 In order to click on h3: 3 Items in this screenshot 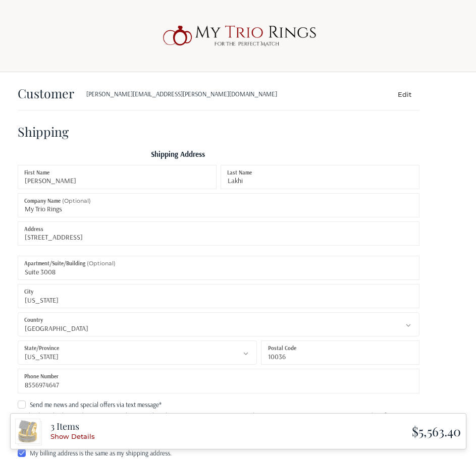, I will do `click(153, 426)`.